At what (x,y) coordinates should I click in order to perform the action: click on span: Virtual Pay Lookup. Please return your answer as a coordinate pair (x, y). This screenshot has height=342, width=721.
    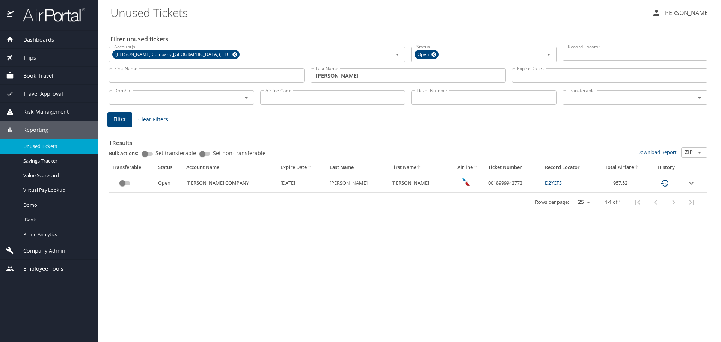
    Looking at the image, I should click on (56, 190).